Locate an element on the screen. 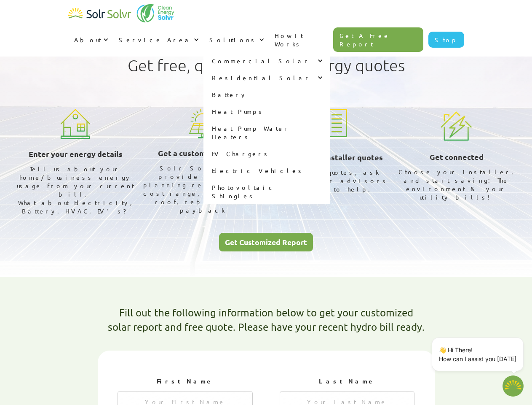 This screenshot has width=532, height=405. button: Open chatbot widget is located at coordinates (513, 386).